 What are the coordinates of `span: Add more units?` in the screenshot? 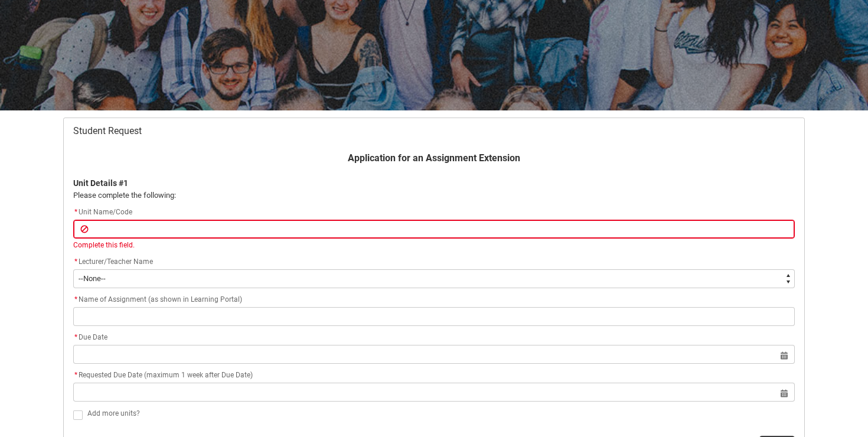 It's located at (113, 413).